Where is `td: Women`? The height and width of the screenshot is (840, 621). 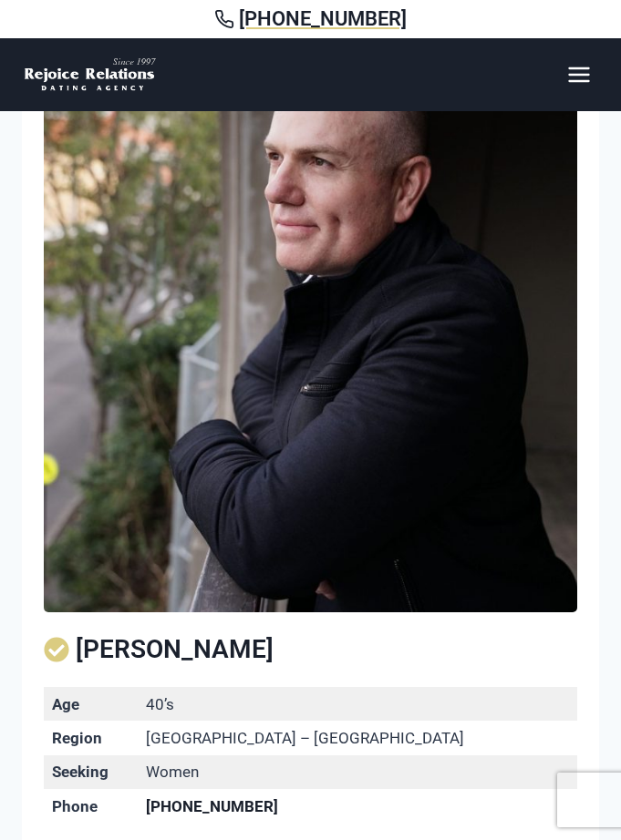 td: Women is located at coordinates (358, 772).